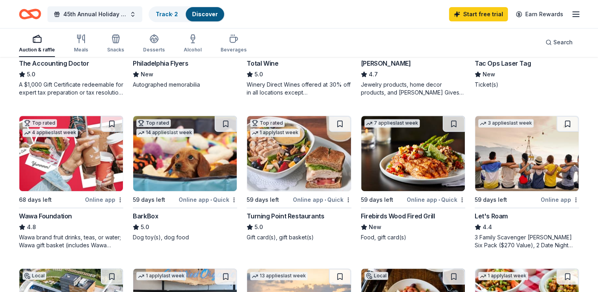  What do you see at coordinates (185, 237) in the screenshot?
I see `div: Dog toy(s), dog food` at bounding box center [185, 237].